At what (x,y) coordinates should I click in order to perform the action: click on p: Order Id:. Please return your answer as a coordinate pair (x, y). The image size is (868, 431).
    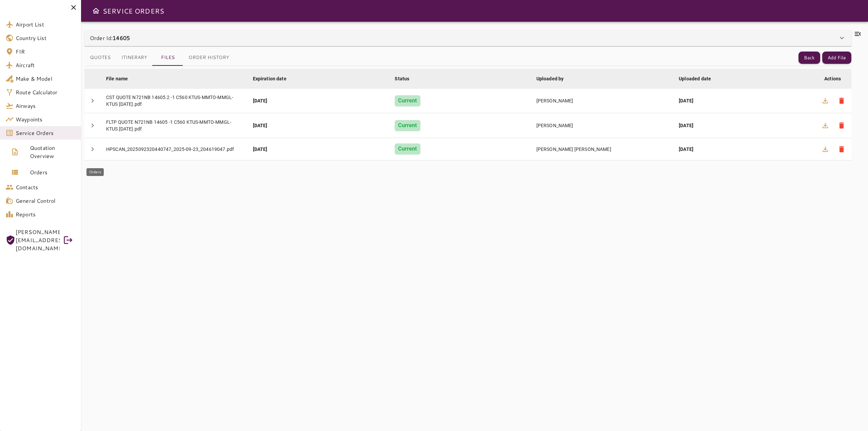
    Looking at the image, I should click on (110, 38).